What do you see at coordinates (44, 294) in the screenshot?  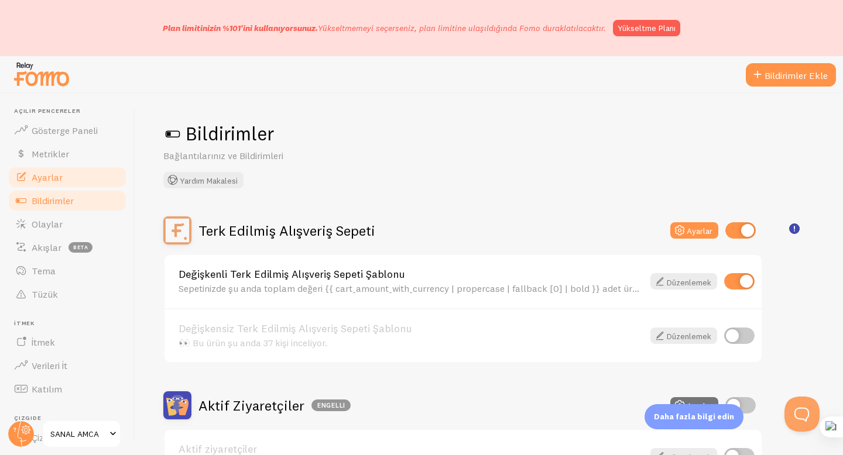 I see `font: Tüzük` at bounding box center [44, 294].